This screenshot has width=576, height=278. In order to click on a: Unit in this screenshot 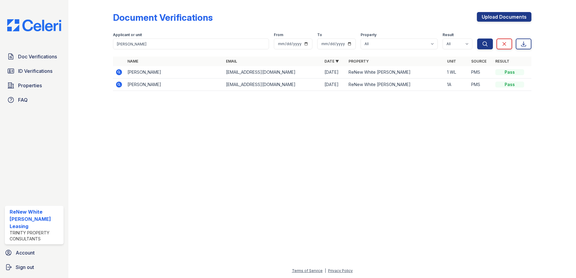, I will do `click(452, 61)`.